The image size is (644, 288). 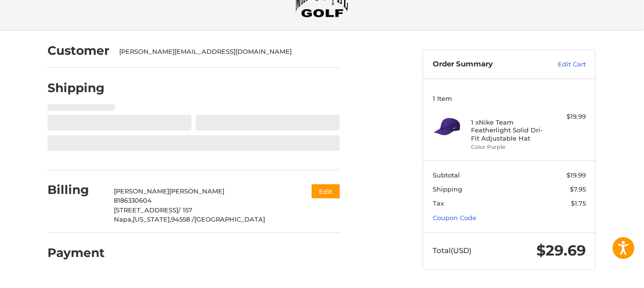 What do you see at coordinates (133, 200) in the screenshot?
I see `span: 8186330604` at bounding box center [133, 200].